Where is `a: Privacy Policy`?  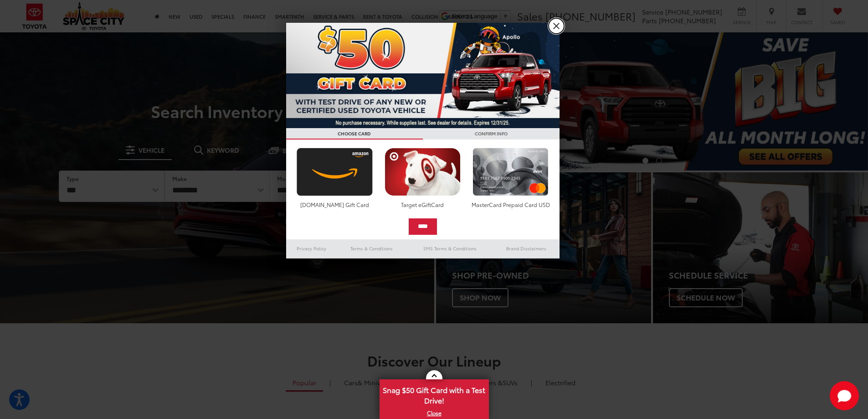 a: Privacy Policy is located at coordinates (311, 248).